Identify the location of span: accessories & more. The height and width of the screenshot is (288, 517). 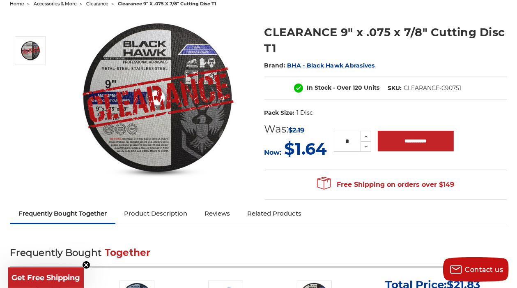
(55, 4).